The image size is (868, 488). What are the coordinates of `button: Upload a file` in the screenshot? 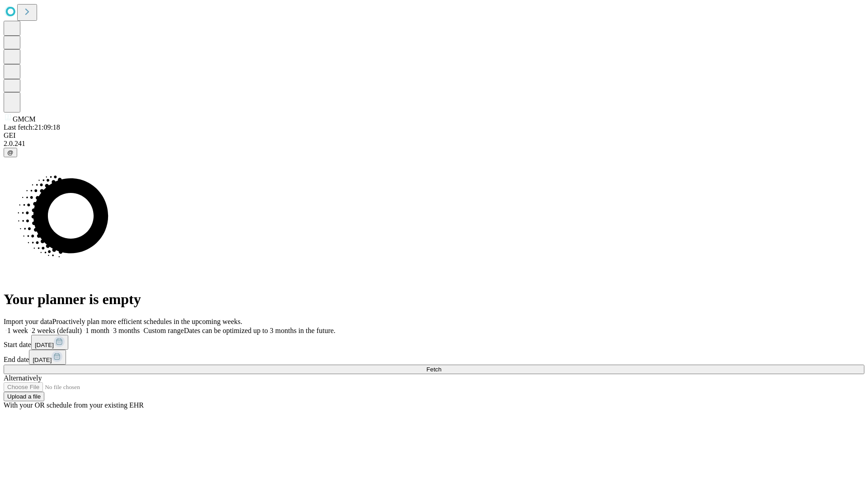 It's located at (24, 396).